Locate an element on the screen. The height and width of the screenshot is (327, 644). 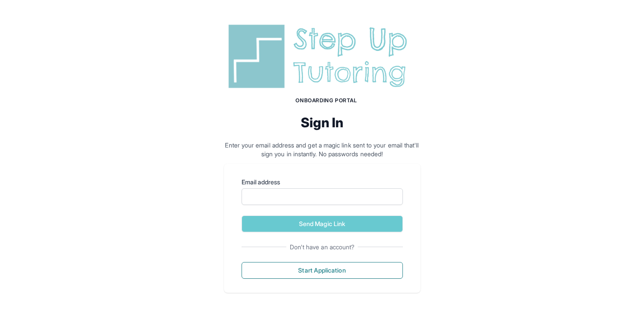
h1: Onboarding Portal is located at coordinates (327, 100).